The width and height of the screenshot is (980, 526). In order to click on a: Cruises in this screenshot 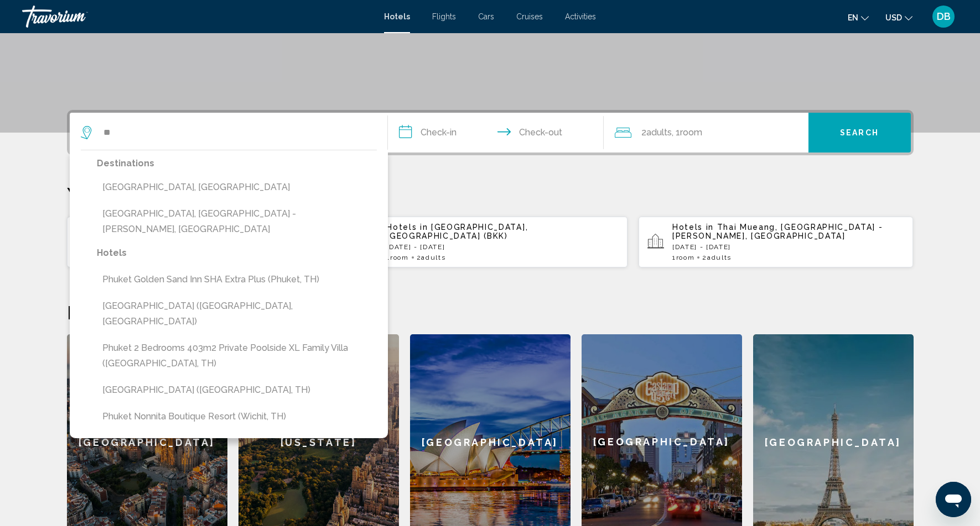, I will do `click(529, 17)`.